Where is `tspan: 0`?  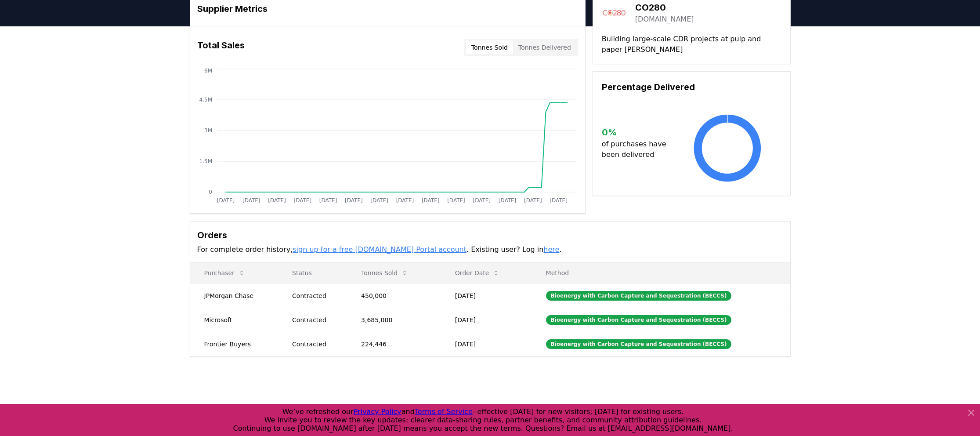 tspan: 0 is located at coordinates (211, 192).